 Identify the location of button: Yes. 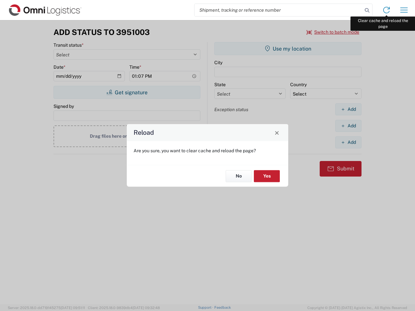
(267, 176).